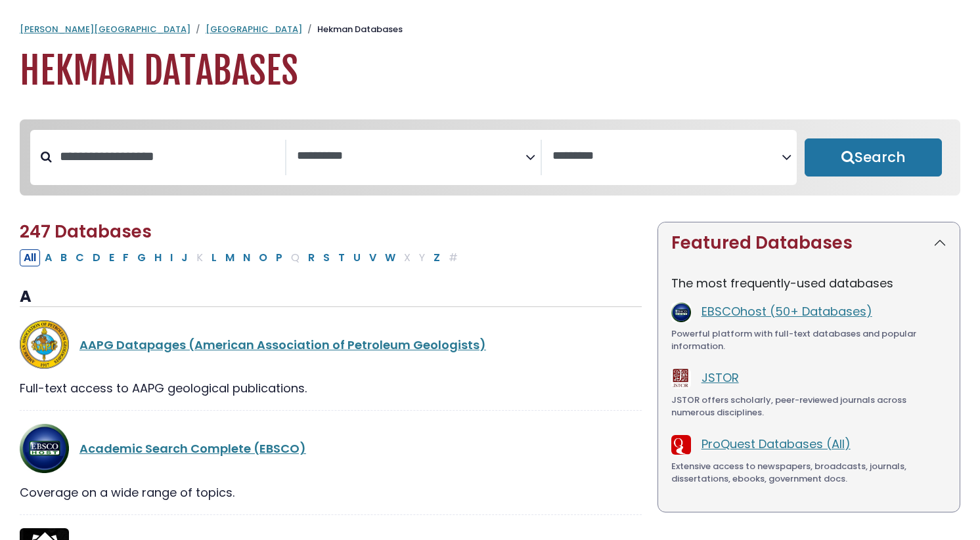 The image size is (980, 540). What do you see at coordinates (720, 378) in the screenshot?
I see `a: JSTOR` at bounding box center [720, 378].